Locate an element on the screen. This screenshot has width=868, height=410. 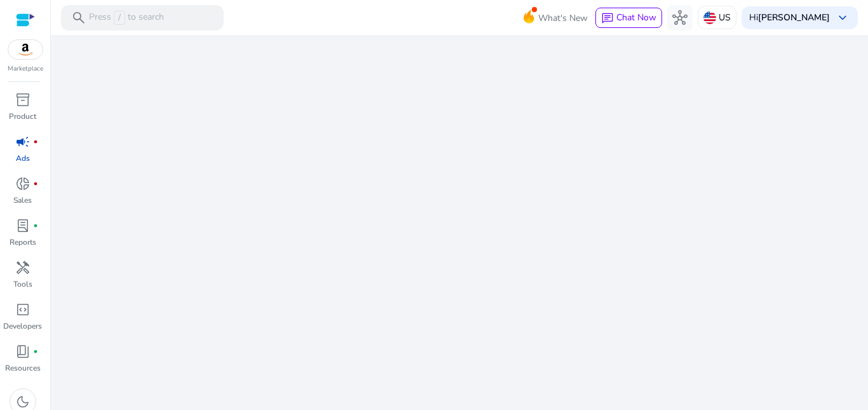
span: donut_small is located at coordinates (23, 183).